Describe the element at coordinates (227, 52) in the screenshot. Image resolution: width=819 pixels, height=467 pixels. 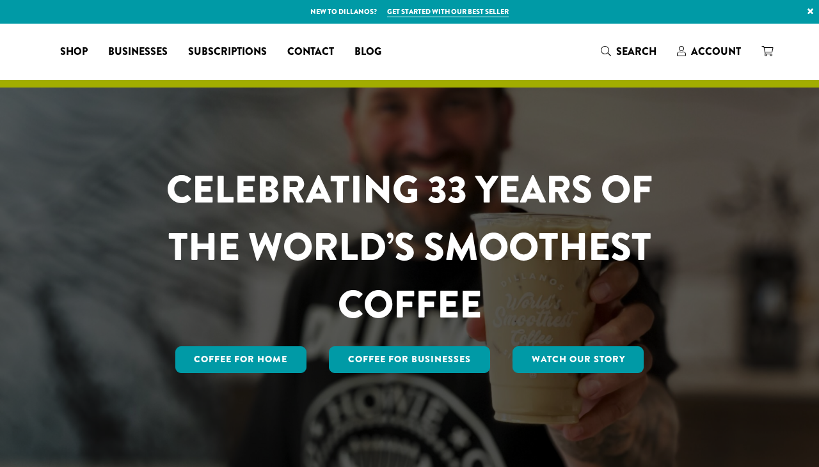
I see `span: Subscriptions` at that location.